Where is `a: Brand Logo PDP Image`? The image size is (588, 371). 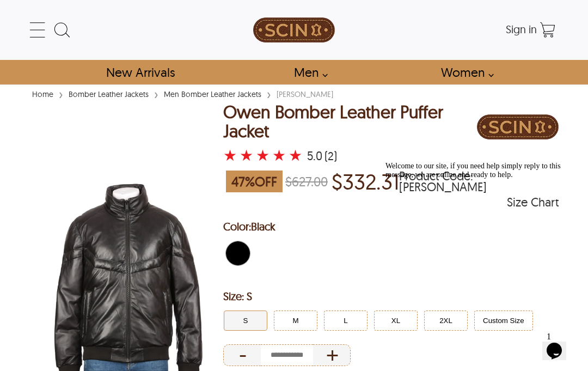
a: Brand Logo PDP Image is located at coordinates (517, 133).